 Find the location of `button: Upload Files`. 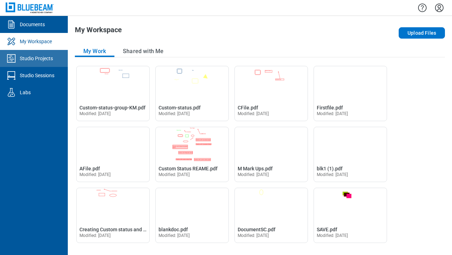

button: Upload Files is located at coordinates (422, 33).